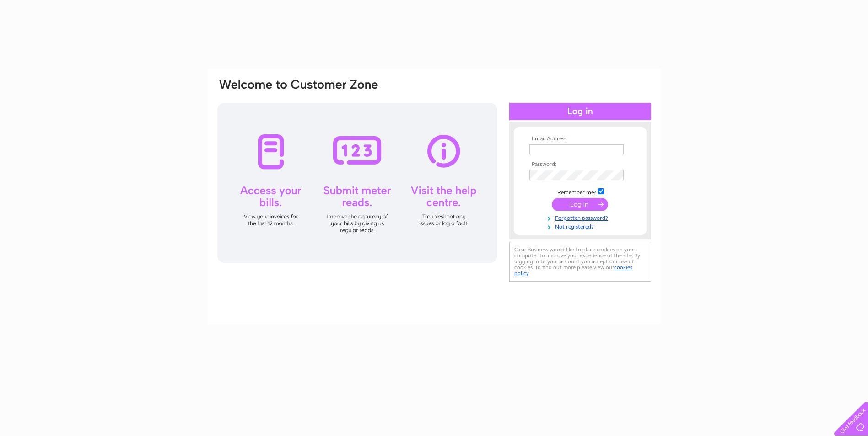 The height and width of the screenshot is (436, 868). Describe the element at coordinates (580, 262) in the screenshot. I see `div: Clear Business would like to place cookies on your computer to improve your experience of the sit...` at that location.